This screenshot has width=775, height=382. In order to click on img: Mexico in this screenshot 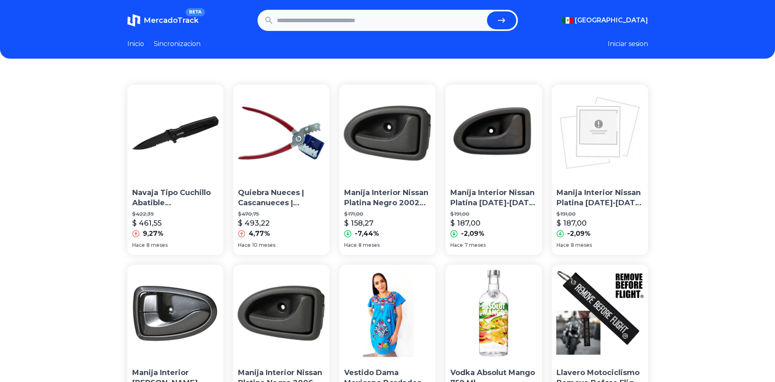, I will do `click(568, 20)`.